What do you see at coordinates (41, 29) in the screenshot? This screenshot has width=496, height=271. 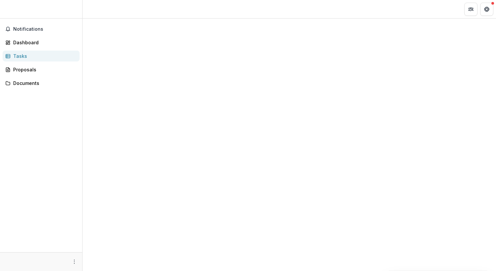 I see `button: Notifications` at bounding box center [41, 29].